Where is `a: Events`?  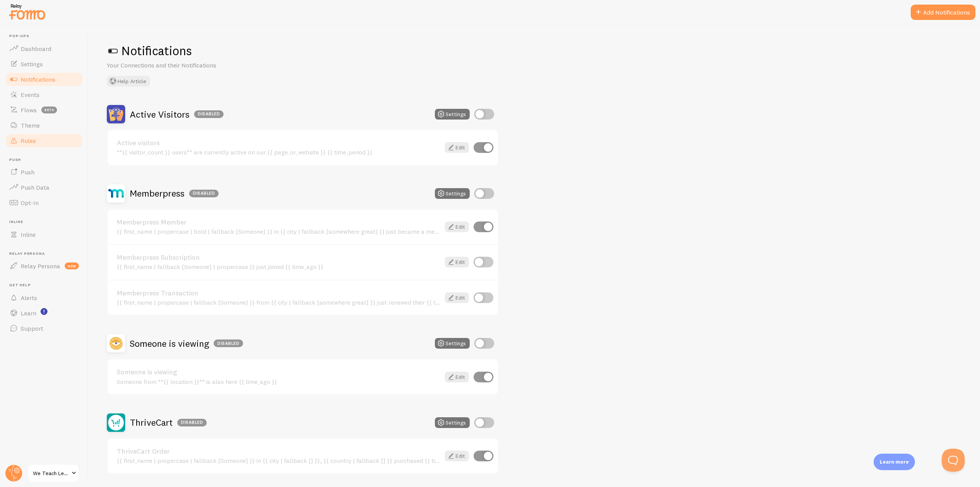
a: Events is located at coordinates (44, 94).